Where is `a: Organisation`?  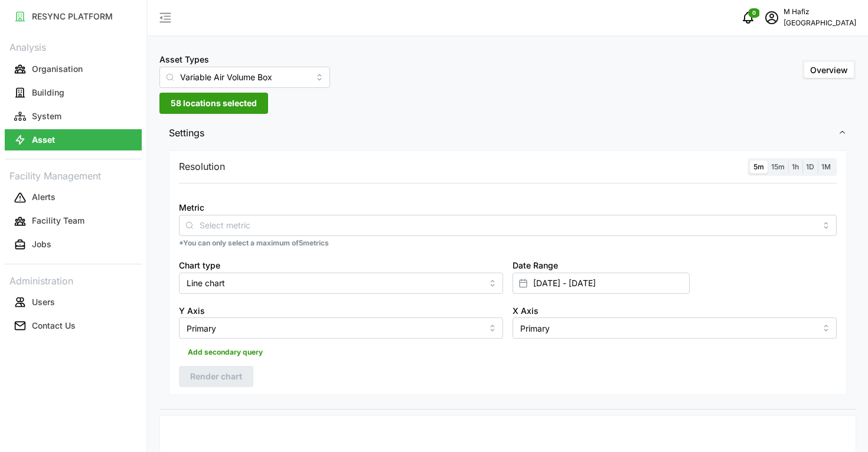
a: Organisation is located at coordinates (73, 69).